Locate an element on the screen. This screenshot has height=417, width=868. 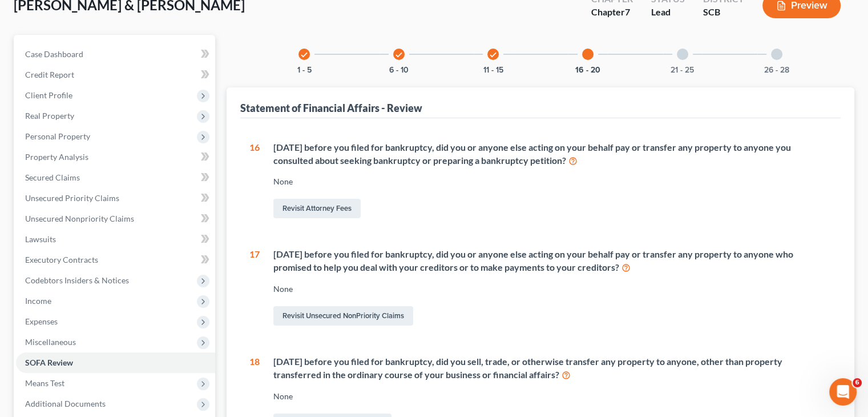
a: Unsecured Priority Claims is located at coordinates (115, 199).